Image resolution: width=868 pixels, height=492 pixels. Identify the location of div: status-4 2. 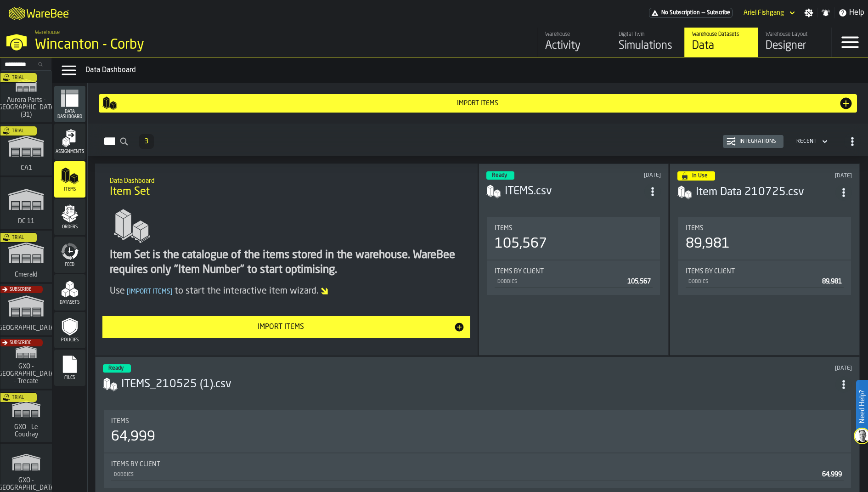
(696, 176).